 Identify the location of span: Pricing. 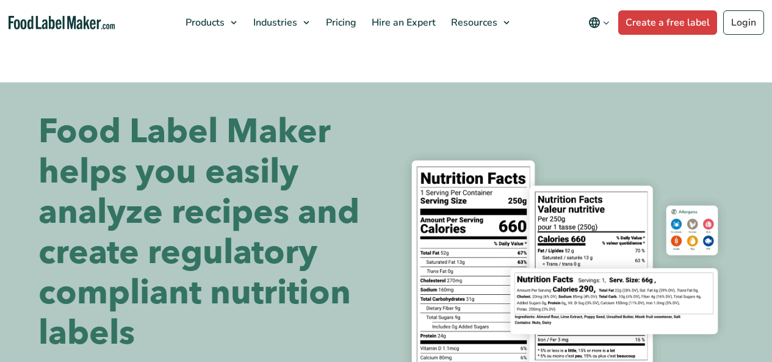
(340, 23).